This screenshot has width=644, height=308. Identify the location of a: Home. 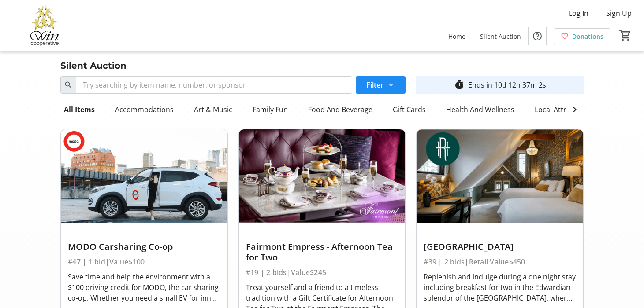
(457, 36).